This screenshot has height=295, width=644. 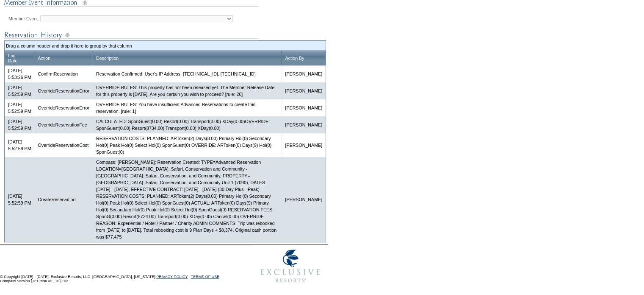 What do you see at coordinates (187, 91) in the screenshot?
I see `td: OVERRIDE RULES: This property has not been released yet. The Member Release Date for this propert...` at bounding box center [187, 91].